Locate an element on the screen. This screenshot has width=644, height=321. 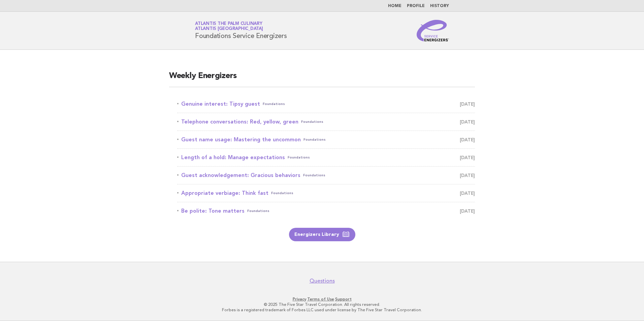
h1: Foundations Service Energizers is located at coordinates (241, 30).